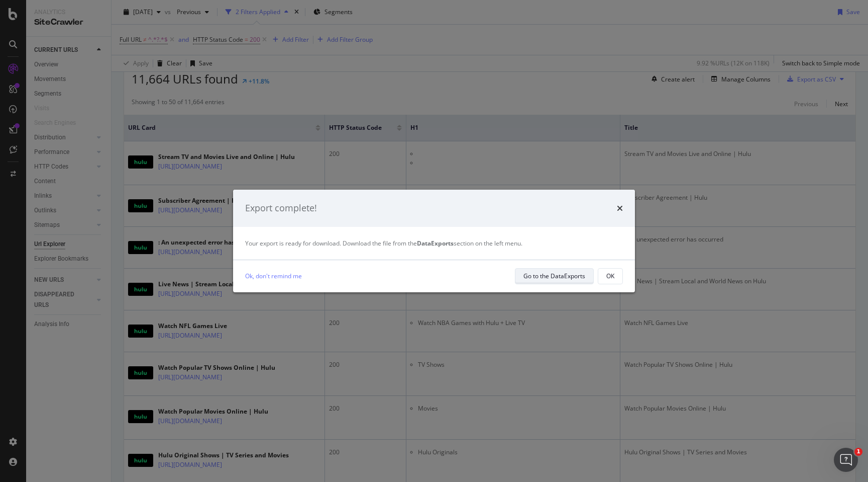 Image resolution: width=868 pixels, height=482 pixels. What do you see at coordinates (611, 276) in the screenshot?
I see `button: OK` at bounding box center [611, 276].